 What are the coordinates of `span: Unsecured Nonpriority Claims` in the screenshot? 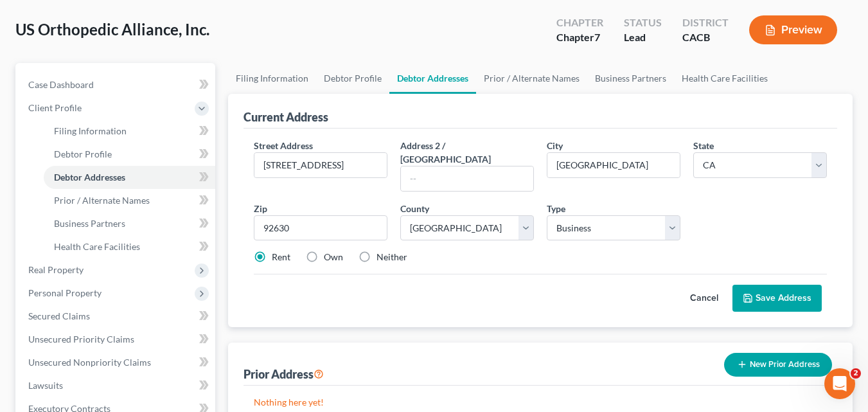 It's located at (89, 362).